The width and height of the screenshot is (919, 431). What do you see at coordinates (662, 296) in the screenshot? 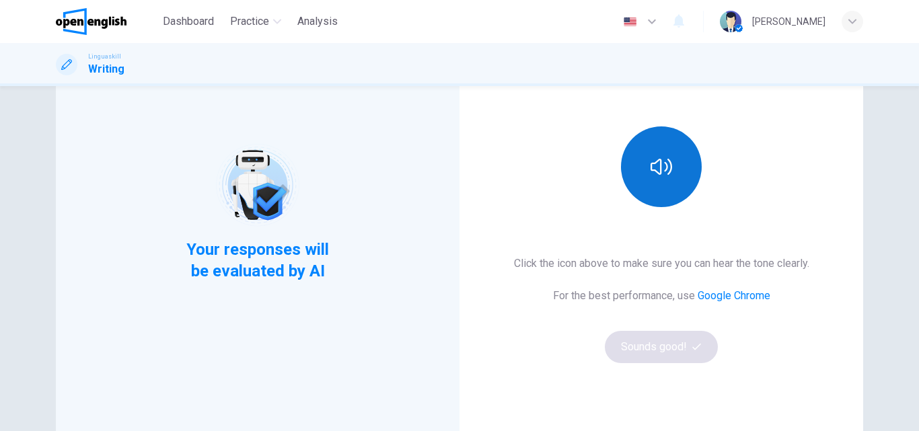
I see `h6: For the best performance, use` at bounding box center [662, 296].